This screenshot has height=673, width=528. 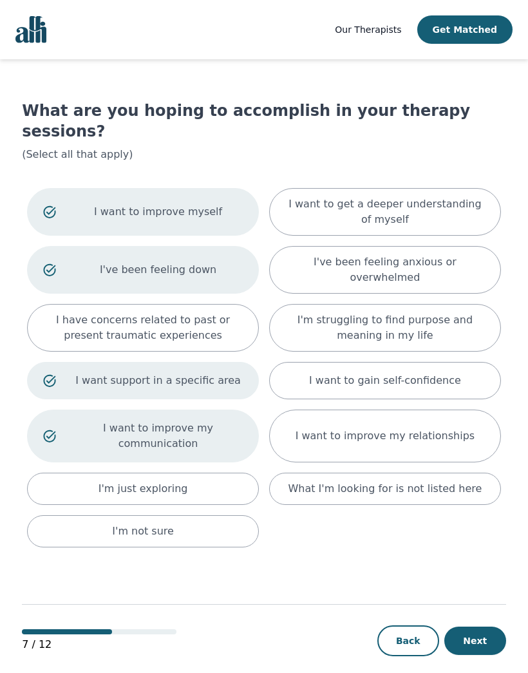 What do you see at coordinates (385, 270) in the screenshot?
I see `p: I've been feeling anxious or overwhelmed` at bounding box center [385, 270].